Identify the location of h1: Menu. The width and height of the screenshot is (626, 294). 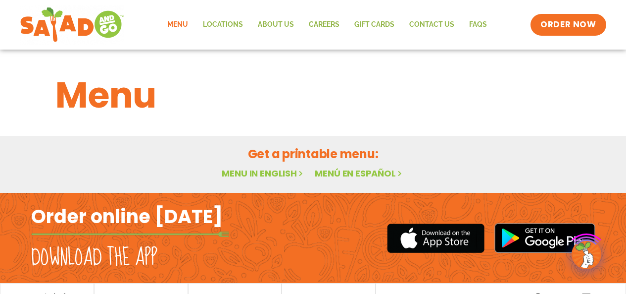
(313, 95).